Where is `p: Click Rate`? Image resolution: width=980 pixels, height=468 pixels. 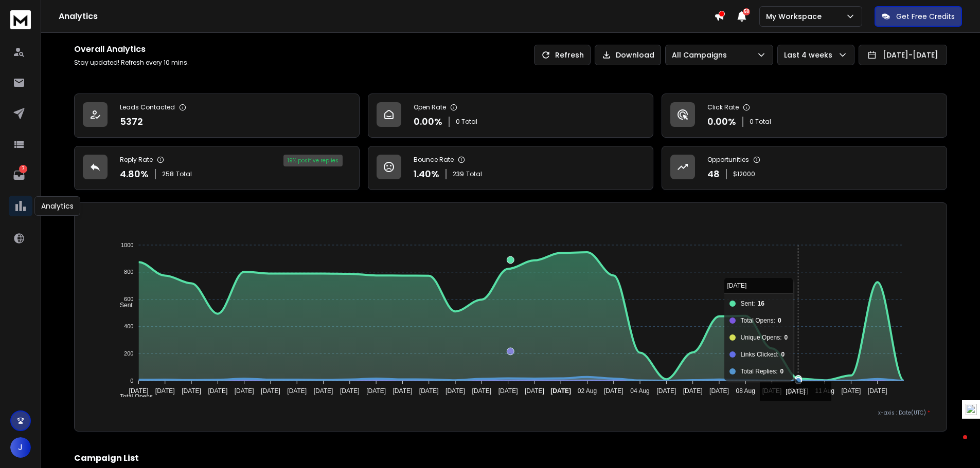 p: Click Rate is located at coordinates (722, 108).